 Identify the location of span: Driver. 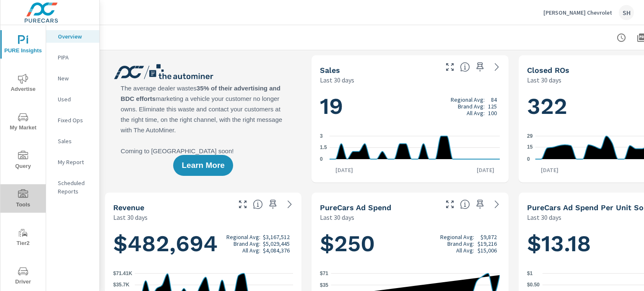
(23, 276).